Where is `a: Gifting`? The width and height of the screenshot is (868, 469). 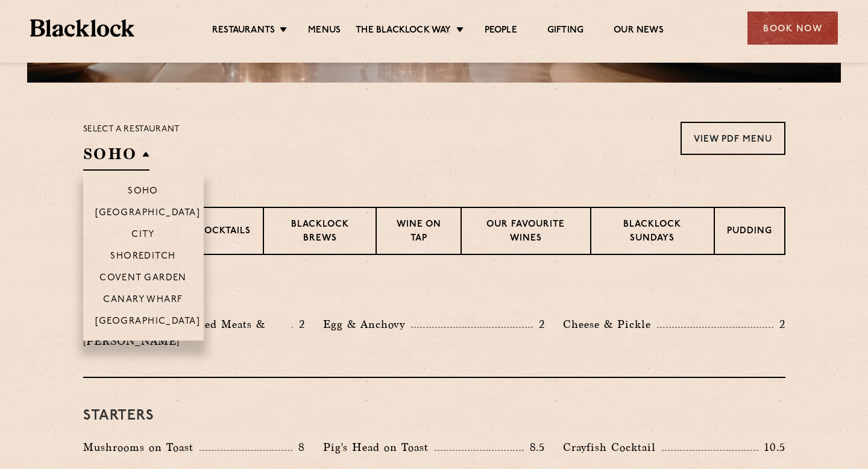
a: Gifting is located at coordinates (565, 31).